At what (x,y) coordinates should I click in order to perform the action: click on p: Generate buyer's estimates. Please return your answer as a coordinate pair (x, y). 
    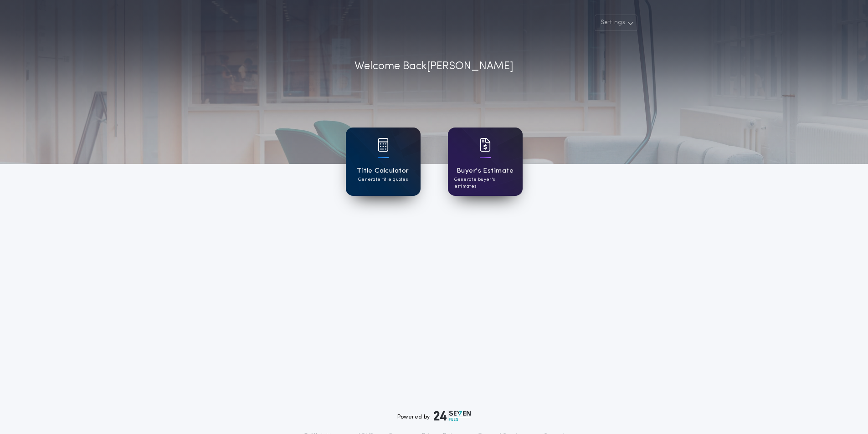
    Looking at the image, I should click on (485, 183).